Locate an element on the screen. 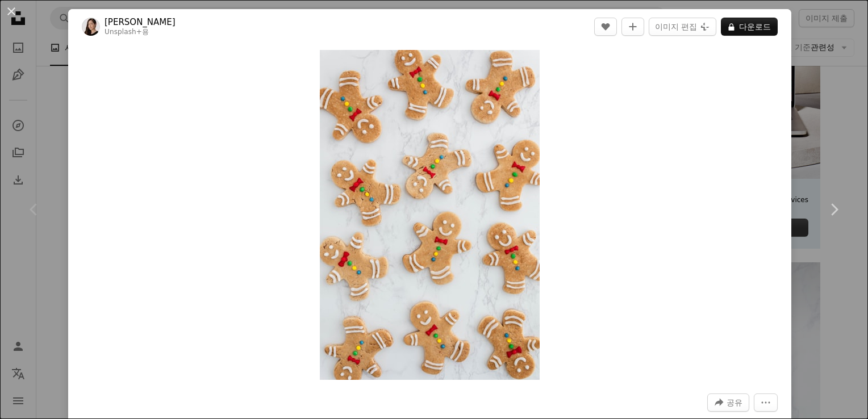 The width and height of the screenshot is (868, 419). button: 다운로드 is located at coordinates (749, 26).